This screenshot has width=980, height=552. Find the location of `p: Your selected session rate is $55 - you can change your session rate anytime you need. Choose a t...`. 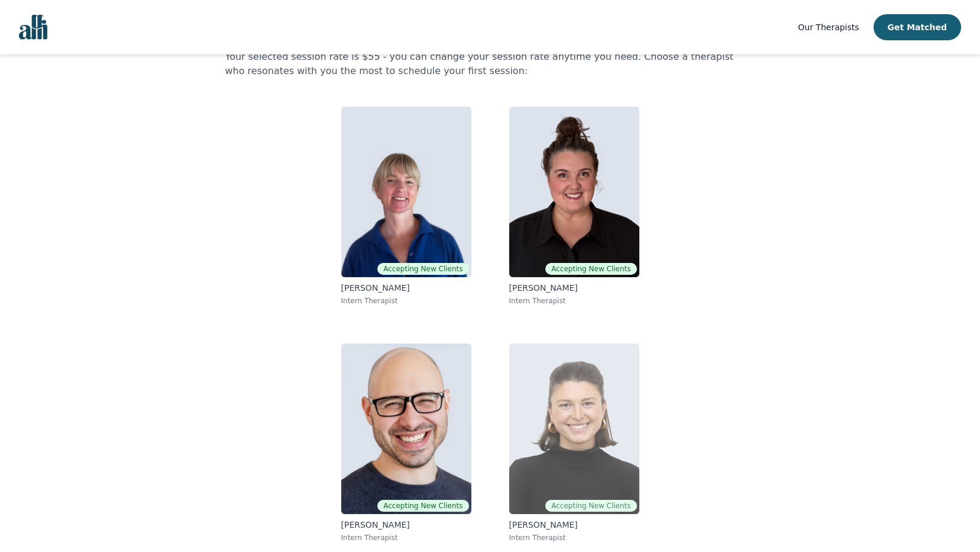

p: Your selected session rate is $55 - you can change your session rate anytime you need. Choose a t... is located at coordinates (490, 64).